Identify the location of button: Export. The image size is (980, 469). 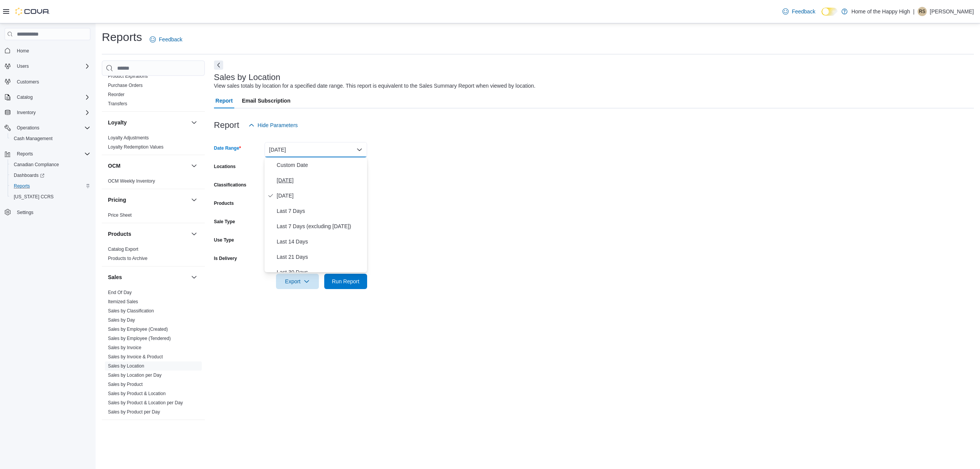
(298, 281).